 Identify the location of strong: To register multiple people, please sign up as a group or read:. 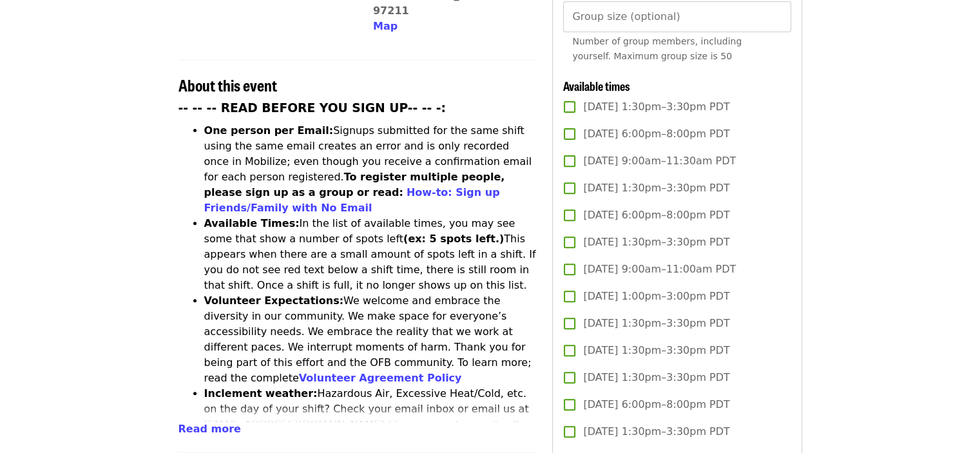
(355, 184).